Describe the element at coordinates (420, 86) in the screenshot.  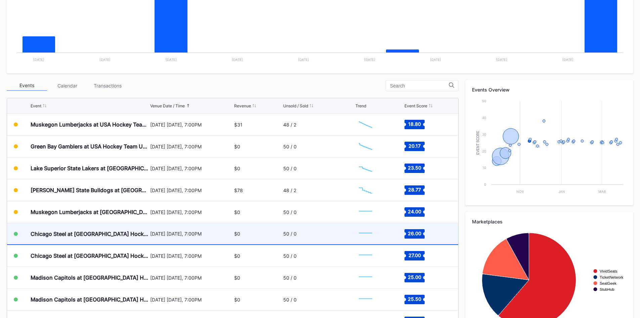
I see `input: Search` at that location.